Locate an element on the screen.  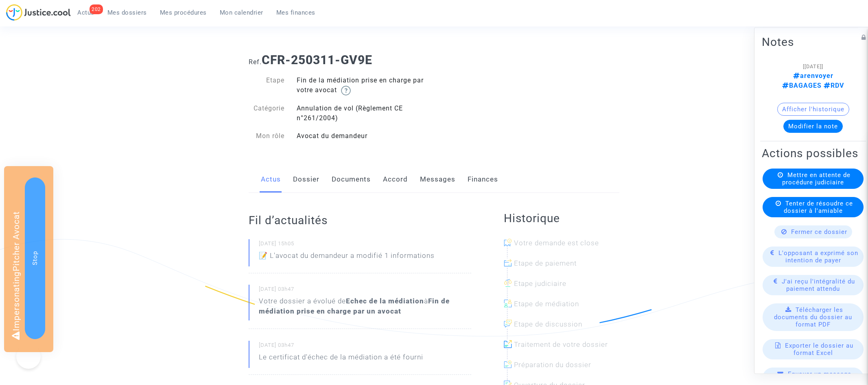
h2: Fil d’actualités is located at coordinates (360, 220).